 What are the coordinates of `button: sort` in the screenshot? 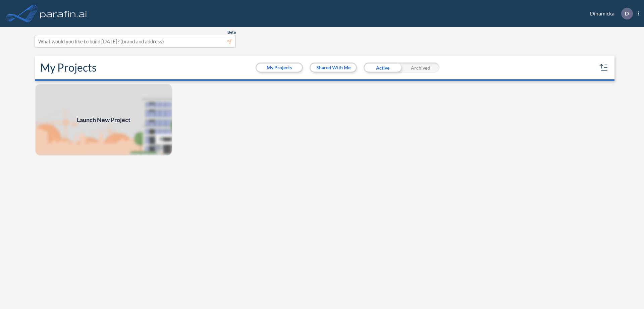 It's located at (604, 67).